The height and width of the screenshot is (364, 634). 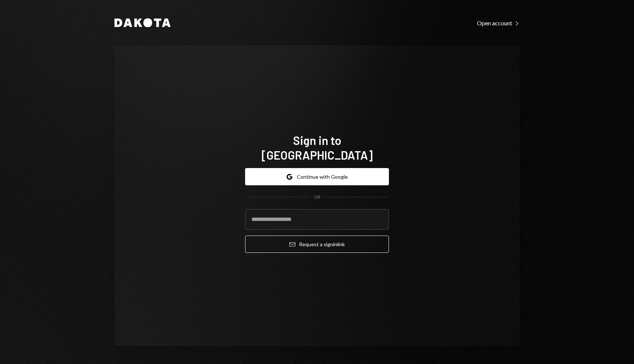 I want to click on div: OR, so click(x=317, y=197).